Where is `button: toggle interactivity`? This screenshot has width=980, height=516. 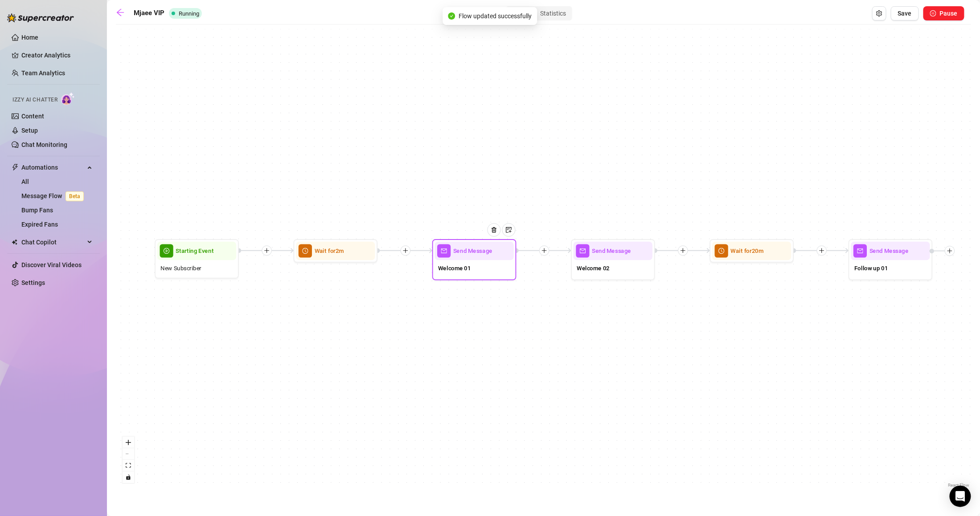 button: toggle interactivity is located at coordinates (128, 478).